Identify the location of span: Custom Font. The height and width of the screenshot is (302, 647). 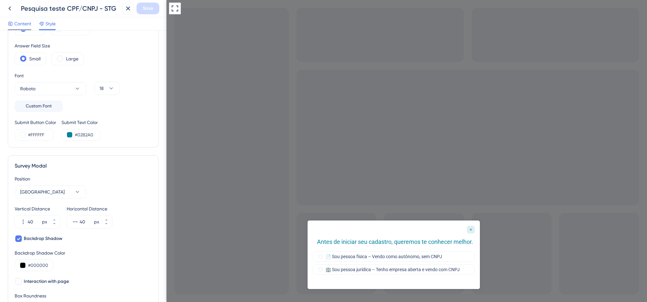
(39, 106).